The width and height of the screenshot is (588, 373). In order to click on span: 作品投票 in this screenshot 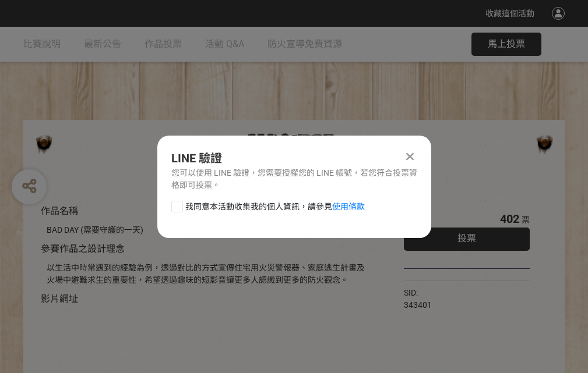, I will do `click(163, 43)`.